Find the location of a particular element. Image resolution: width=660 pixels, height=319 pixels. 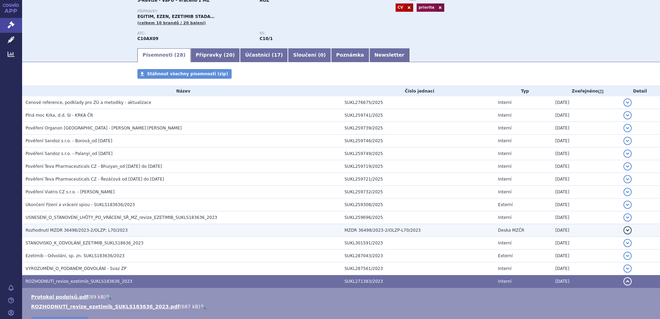

th: Typ is located at coordinates (523, 91).